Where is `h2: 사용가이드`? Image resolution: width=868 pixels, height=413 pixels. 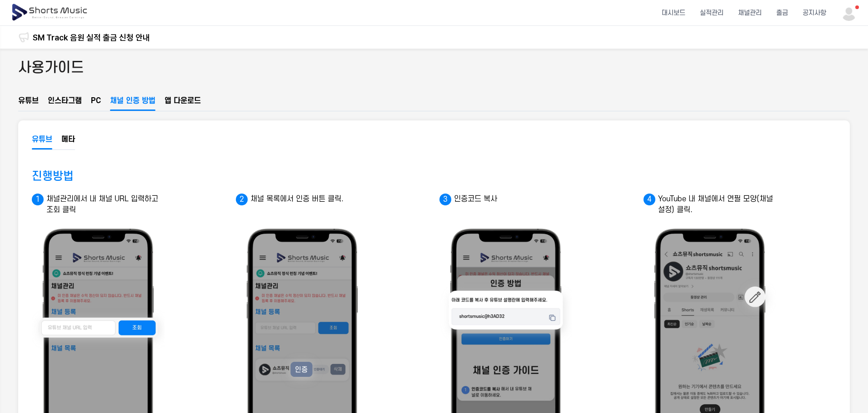 h2: 사용가이드 is located at coordinates (51, 68).